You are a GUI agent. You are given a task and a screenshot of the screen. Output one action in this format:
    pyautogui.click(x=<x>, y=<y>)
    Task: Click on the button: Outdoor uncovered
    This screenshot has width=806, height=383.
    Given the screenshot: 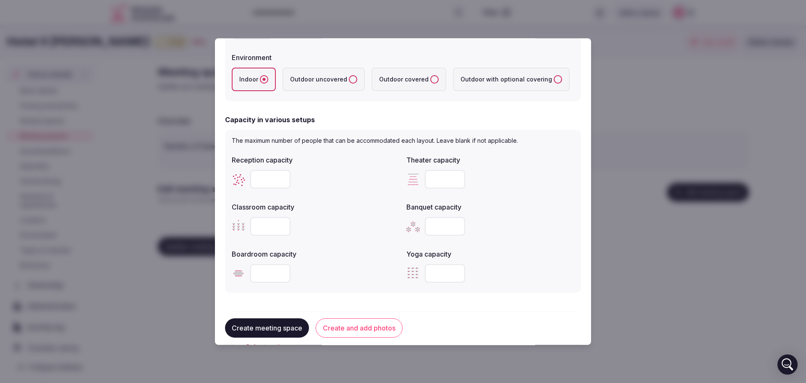 What is the action you would take?
    pyautogui.click(x=353, y=79)
    